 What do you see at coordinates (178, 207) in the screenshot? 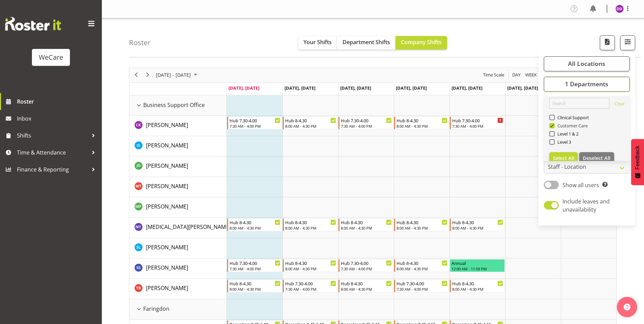
I see `td: Millie Pumphrey resource` at bounding box center [178, 207].